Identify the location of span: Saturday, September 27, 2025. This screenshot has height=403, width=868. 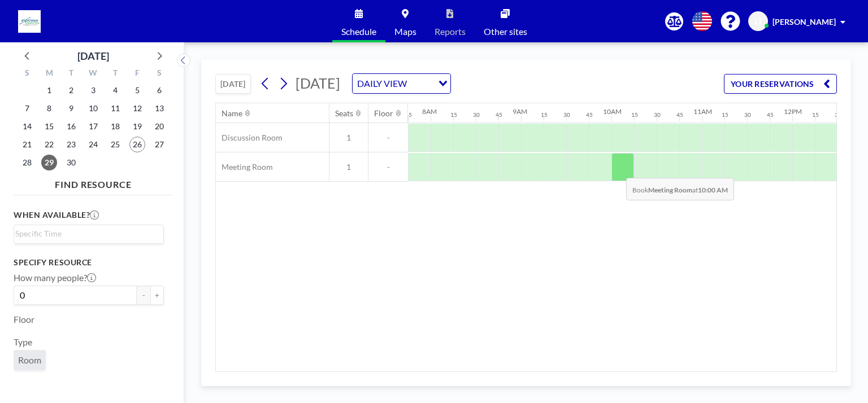
(160, 145).